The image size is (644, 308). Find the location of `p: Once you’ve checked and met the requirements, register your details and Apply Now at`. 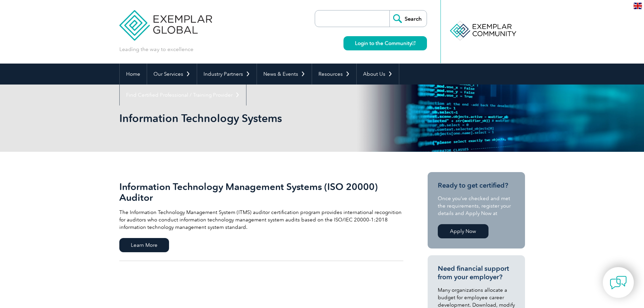

p: Once you’ve checked and met the requirements, register your details and Apply Now at is located at coordinates (477, 205).